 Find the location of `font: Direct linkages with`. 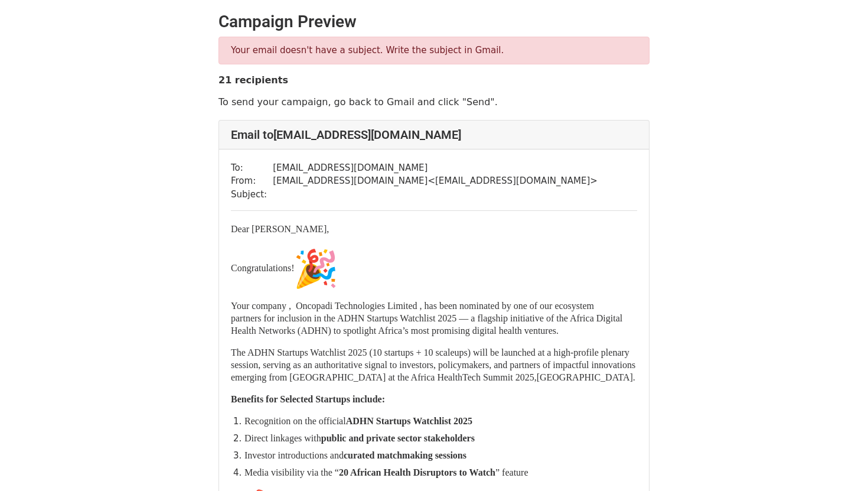

font: Direct linkages with is located at coordinates (359, 438).